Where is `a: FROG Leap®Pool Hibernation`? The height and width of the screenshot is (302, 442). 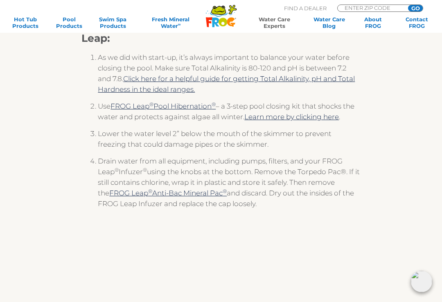 a: FROG Leap®Pool Hibernation is located at coordinates (161, 106).